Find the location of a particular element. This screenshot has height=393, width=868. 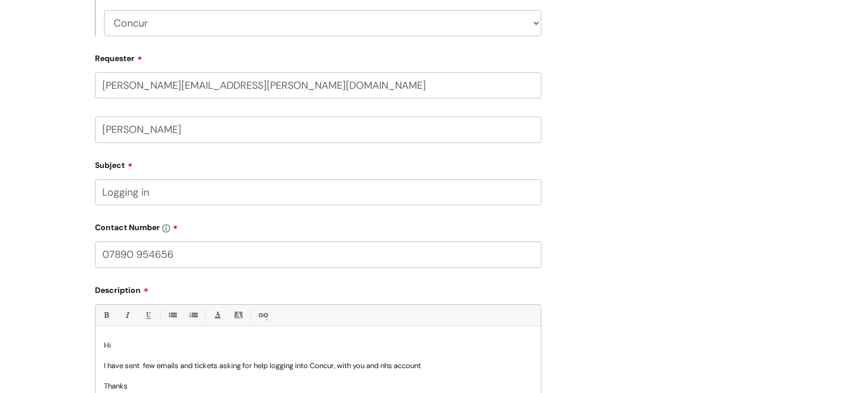

p: I have sent few emails and tickets asking for help logging into Concur, with you and nhs account is located at coordinates (319, 366).